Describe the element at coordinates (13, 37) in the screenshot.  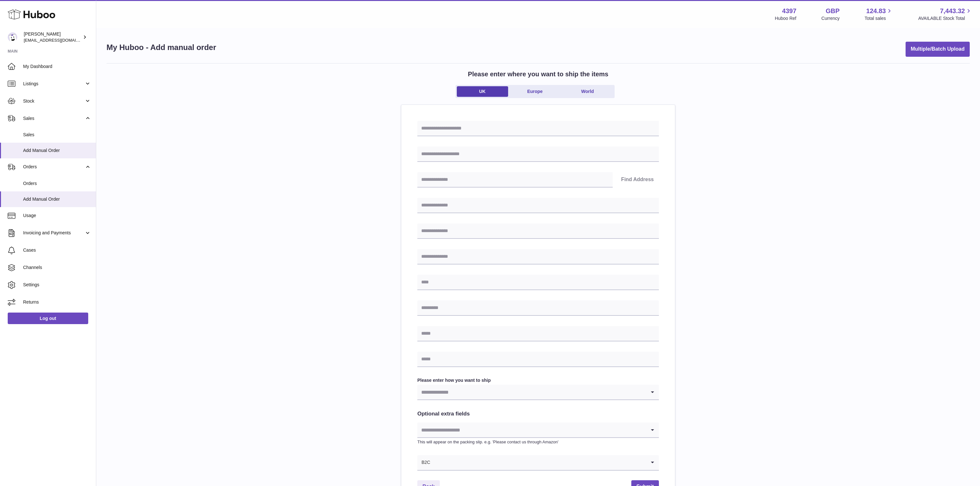
I see `img: drumnnbass@gmail.com` at that location.